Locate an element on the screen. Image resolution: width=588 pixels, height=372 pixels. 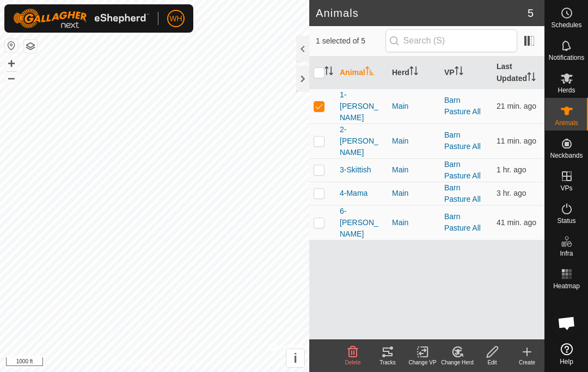
span: 1 selected of 5 is located at coordinates (350, 41).